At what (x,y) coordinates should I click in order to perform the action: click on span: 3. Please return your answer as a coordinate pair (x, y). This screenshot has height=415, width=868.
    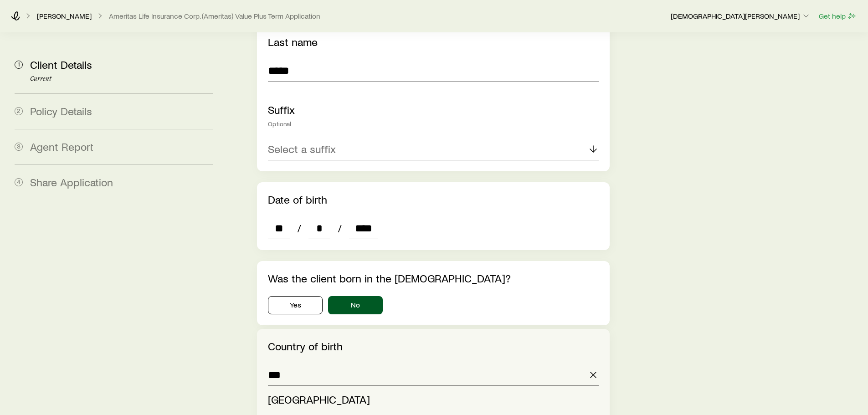
    Looking at the image, I should click on (19, 147).